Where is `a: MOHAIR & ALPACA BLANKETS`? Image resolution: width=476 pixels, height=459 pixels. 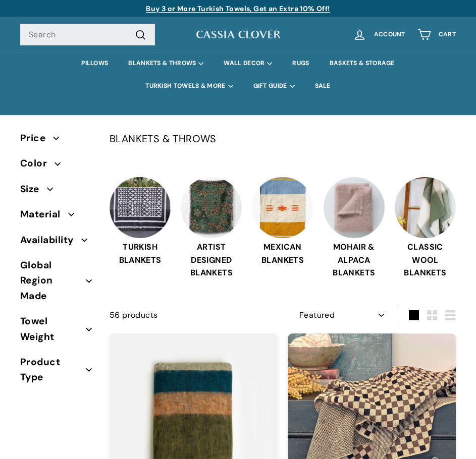
a: MOHAIR & ALPACA BLANKETS is located at coordinates (354, 228).